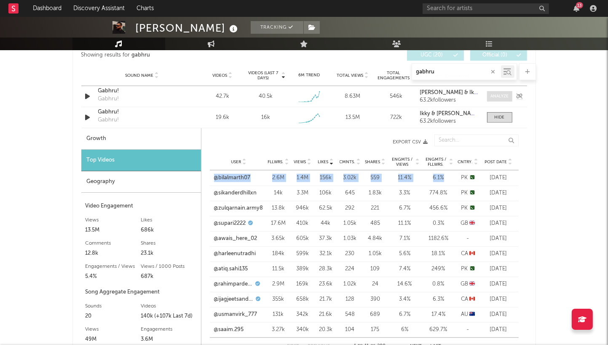 This screenshot has width=608, height=345. Describe the element at coordinates (439, 314) in the screenshot. I see `div: 17.4 %` at that location.